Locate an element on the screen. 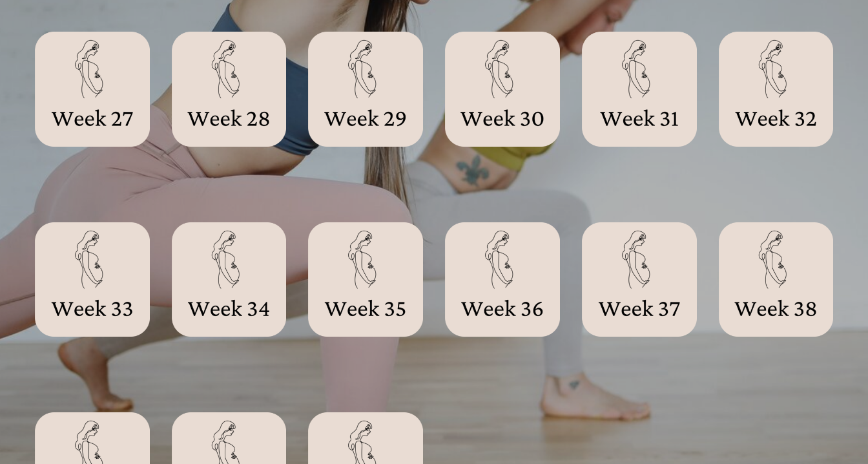 The width and height of the screenshot is (868, 464). a: week 32.png is located at coordinates (776, 89).